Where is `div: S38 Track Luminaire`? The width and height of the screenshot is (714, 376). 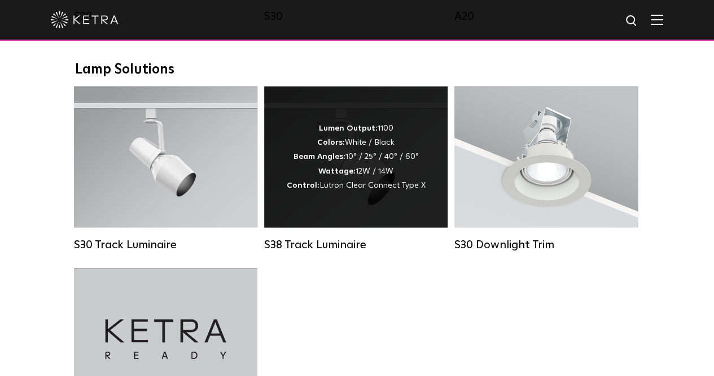 div: S38 Track Luminaire is located at coordinates (356, 244).